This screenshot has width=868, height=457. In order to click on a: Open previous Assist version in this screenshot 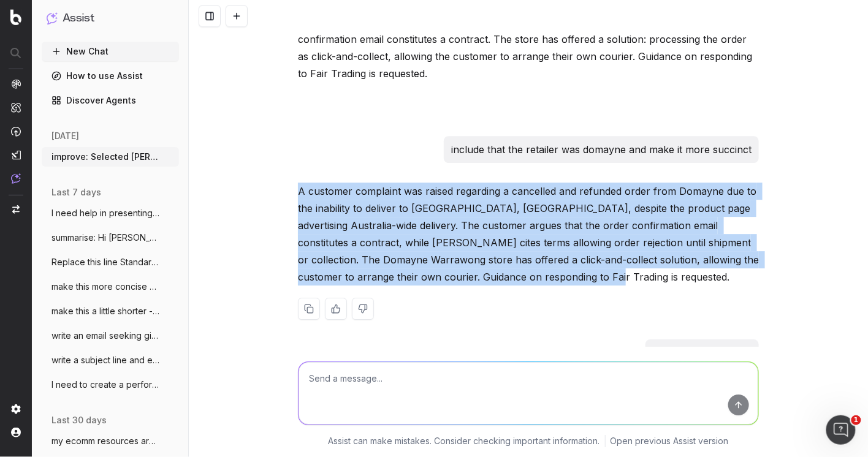, I will do `click(669, 441)`.